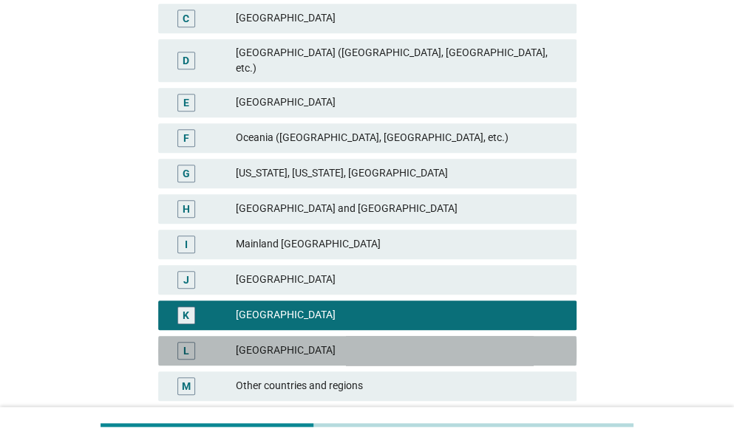 Image resolution: width=734 pixels, height=443 pixels. Describe the element at coordinates (186, 208) in the screenshot. I see `div: H` at that location.